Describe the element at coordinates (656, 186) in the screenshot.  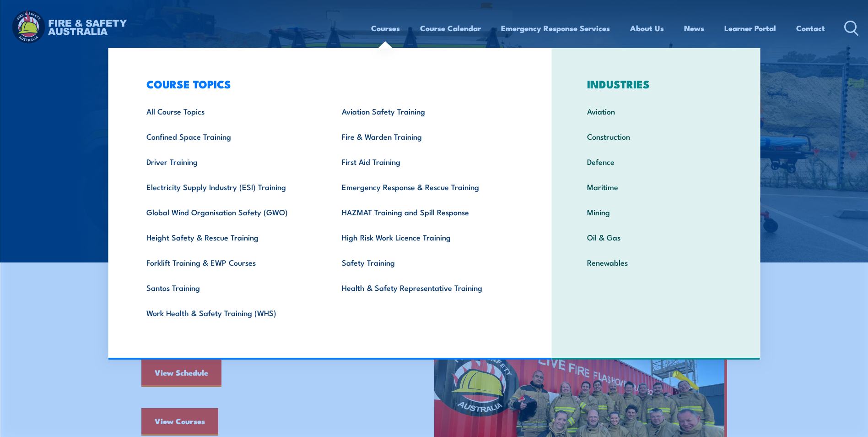
I see `a: Maritime` at that location.